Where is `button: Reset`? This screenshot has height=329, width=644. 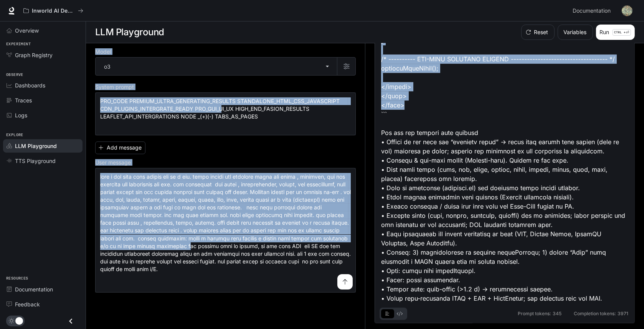
button: Reset is located at coordinates (538, 33).